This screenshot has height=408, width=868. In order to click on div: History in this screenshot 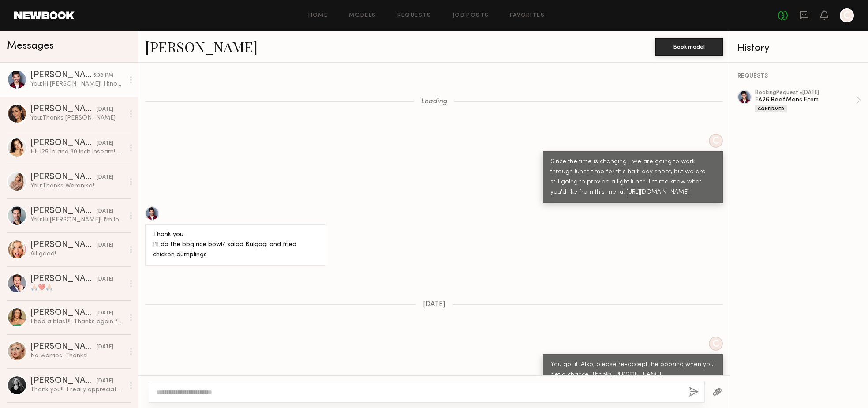, I will do `click(799, 48)`.